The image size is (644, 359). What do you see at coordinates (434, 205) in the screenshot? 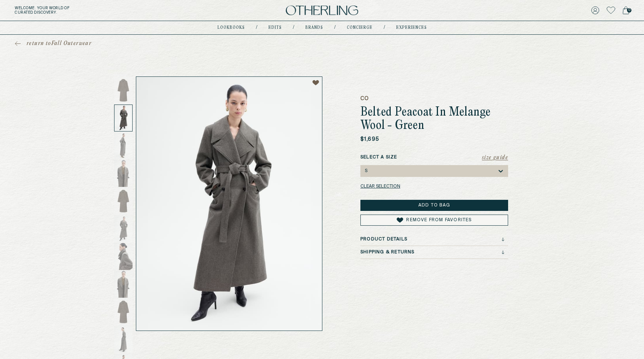
I see `button: Add to Bag` at bounding box center [434, 205].